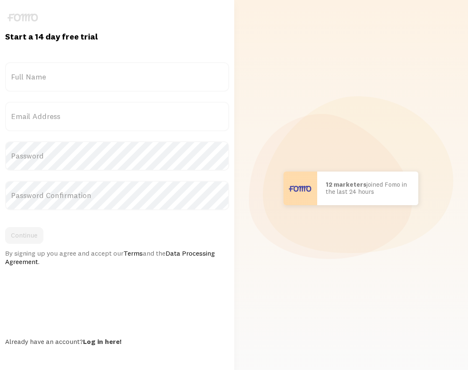  What do you see at coordinates (117, 37) in the screenshot?
I see `h1: Start a 14 day free trial` at bounding box center [117, 37].